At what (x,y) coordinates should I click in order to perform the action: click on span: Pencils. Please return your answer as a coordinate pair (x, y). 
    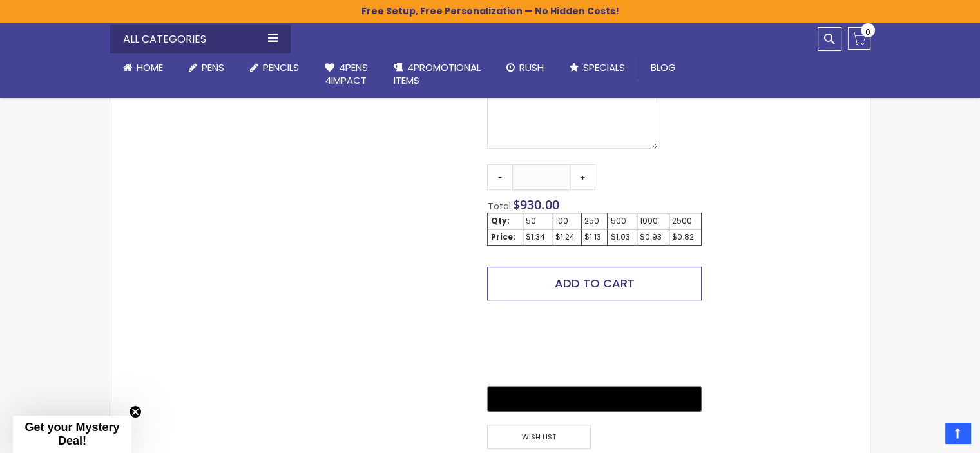
    Looking at the image, I should click on (281, 67).